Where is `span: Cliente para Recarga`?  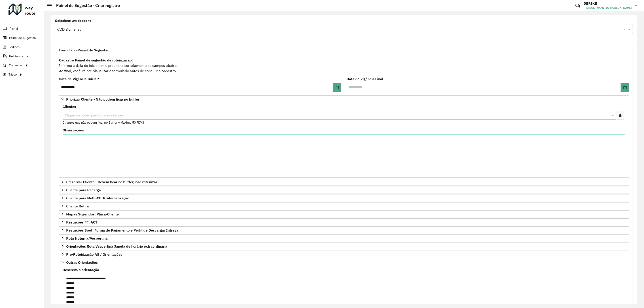
span: Cliente para Recarga is located at coordinates (84, 190).